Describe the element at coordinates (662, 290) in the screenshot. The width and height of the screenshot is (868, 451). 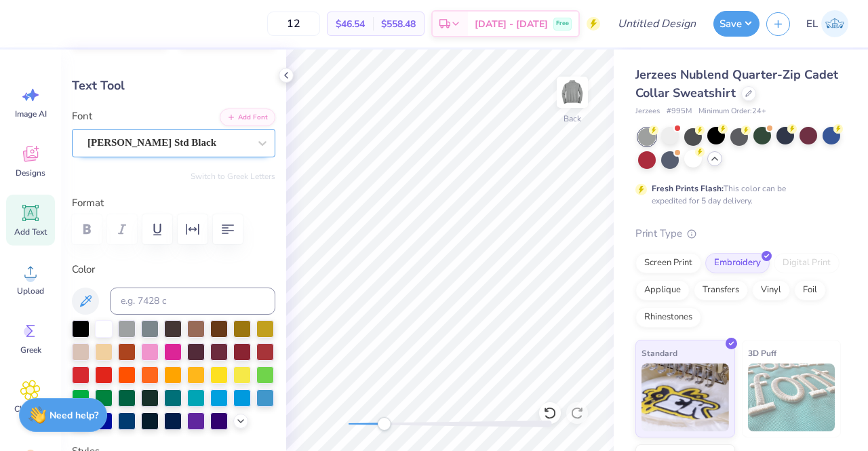
I see `div: Applique` at that location.